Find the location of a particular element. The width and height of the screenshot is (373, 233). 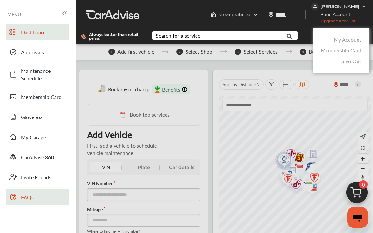

a: Approvals is located at coordinates (37, 52).